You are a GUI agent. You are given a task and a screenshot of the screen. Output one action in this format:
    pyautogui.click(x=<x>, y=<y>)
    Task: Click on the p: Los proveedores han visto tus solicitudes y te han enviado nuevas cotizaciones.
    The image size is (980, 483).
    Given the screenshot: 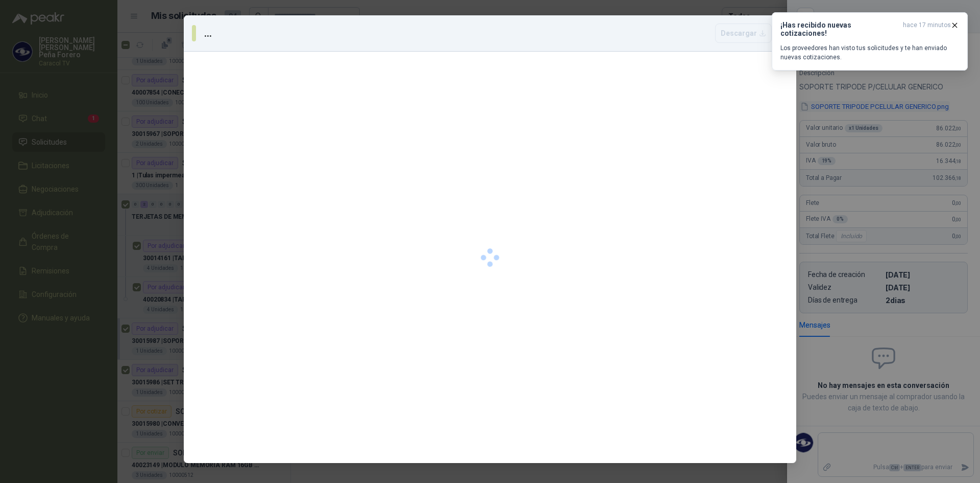 What is the action you would take?
    pyautogui.click(x=870, y=53)
    